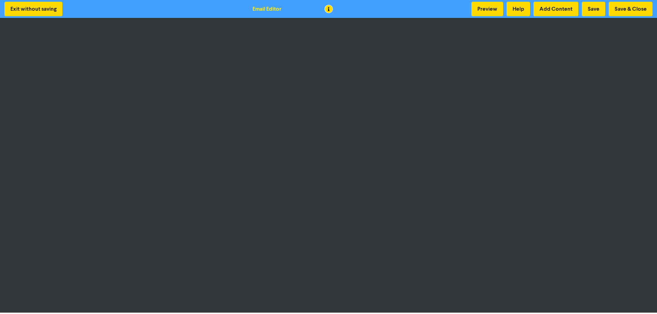 The width and height of the screenshot is (657, 314). What do you see at coordinates (33, 9) in the screenshot?
I see `button: Exit without saving` at bounding box center [33, 9].